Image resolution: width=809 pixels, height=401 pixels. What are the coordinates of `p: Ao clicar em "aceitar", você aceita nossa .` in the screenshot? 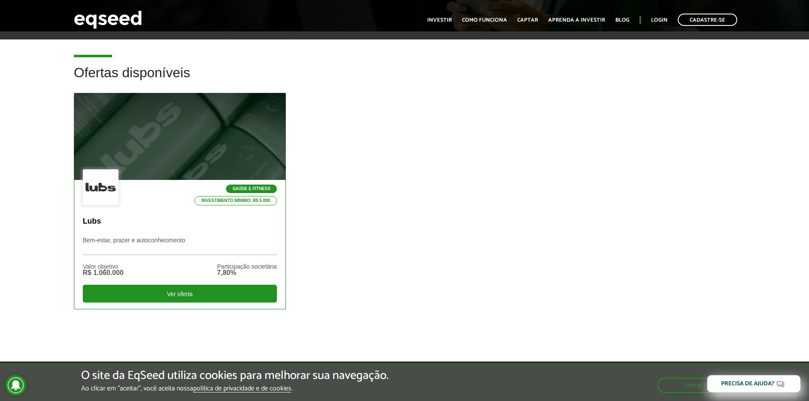 It's located at (235, 388).